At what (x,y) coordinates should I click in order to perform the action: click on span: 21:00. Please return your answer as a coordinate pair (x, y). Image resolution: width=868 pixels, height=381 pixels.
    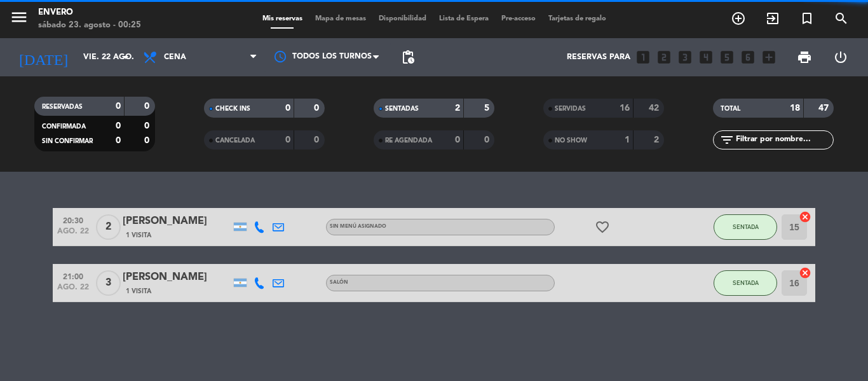
    Looking at the image, I should click on (73, 276).